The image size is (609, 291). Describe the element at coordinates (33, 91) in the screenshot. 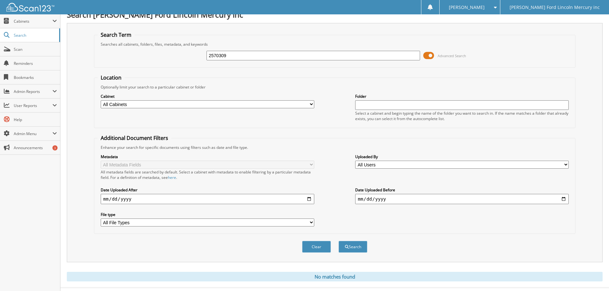

I see `span: Admin Reports` at that location.